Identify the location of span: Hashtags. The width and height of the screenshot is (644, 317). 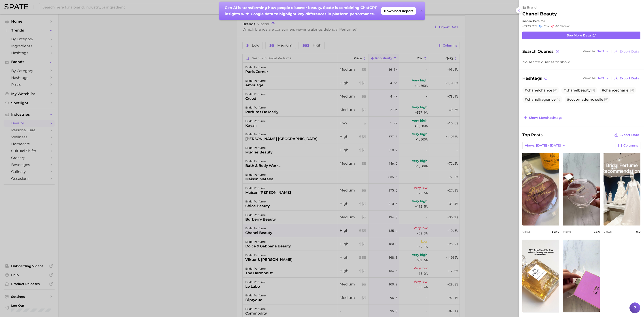
(535, 78).